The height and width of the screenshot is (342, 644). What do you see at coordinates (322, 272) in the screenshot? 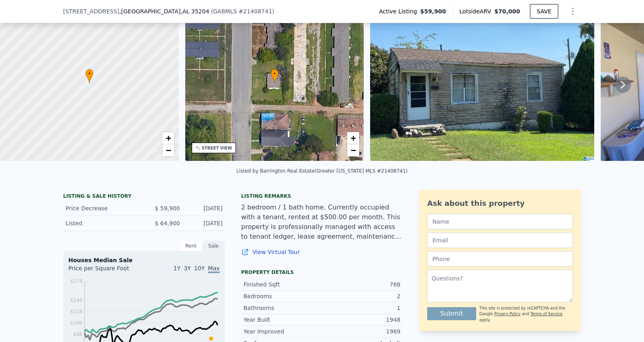
I see `div: Property details` at bounding box center [322, 272].